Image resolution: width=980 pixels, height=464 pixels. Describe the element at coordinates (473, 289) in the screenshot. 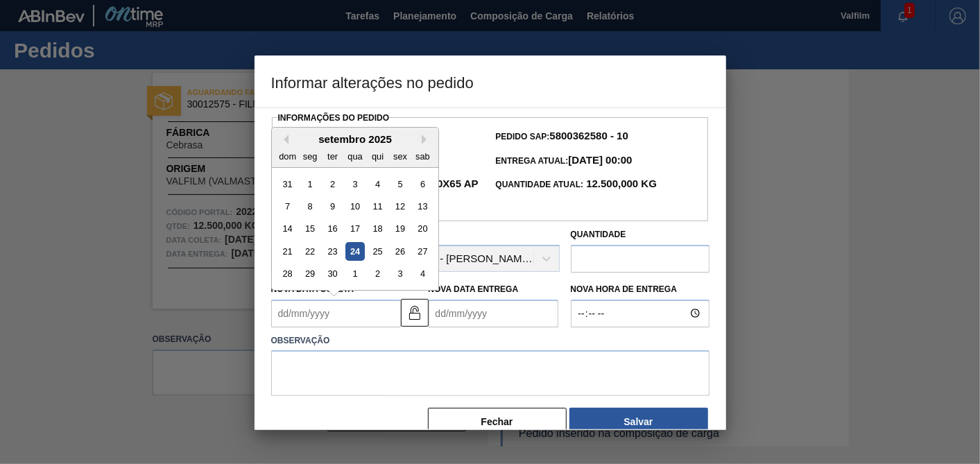

I see `label: Nova Data Entrega` at that location.